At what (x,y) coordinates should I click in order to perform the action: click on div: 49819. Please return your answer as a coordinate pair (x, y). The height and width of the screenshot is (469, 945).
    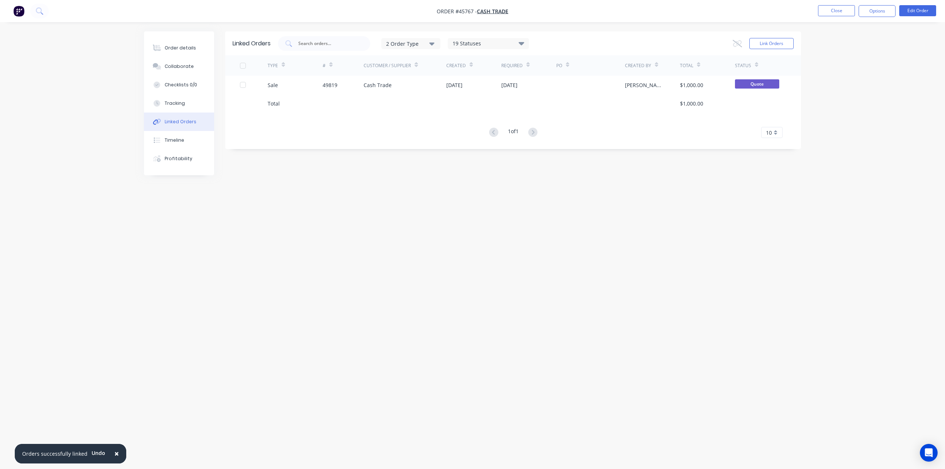
    Looking at the image, I should click on (330, 85).